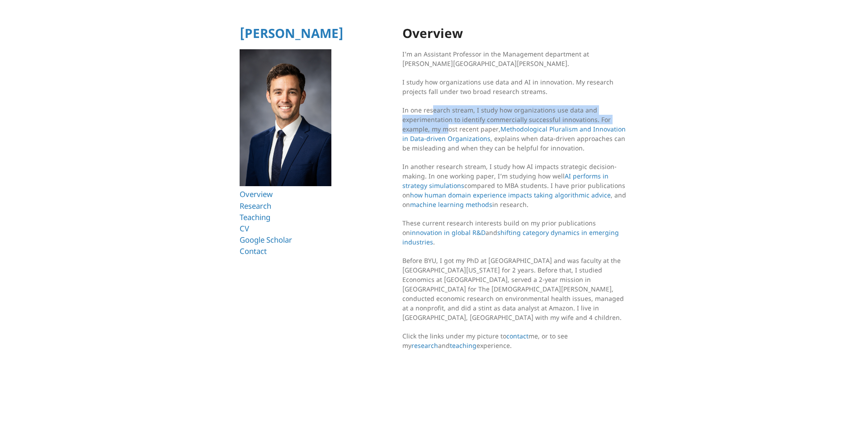 The height and width of the screenshot is (427, 868). What do you see at coordinates (424, 345) in the screenshot?
I see `a: research` at bounding box center [424, 345].